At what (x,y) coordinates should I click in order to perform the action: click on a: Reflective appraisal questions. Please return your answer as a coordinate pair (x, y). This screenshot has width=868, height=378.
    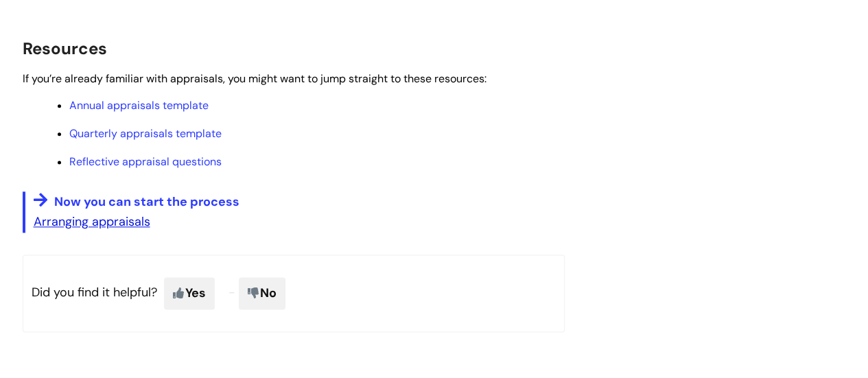
    Looking at the image, I should click on (146, 161).